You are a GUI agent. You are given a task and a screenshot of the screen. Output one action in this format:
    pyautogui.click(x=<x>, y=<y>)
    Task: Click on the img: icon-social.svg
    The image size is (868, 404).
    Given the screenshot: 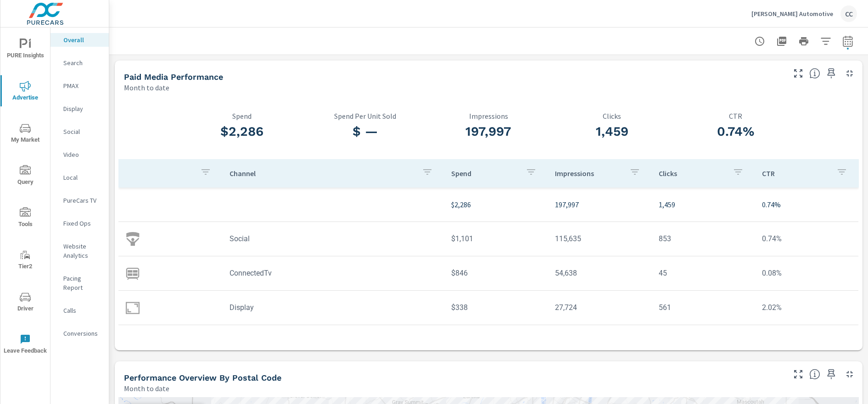 What is the action you would take?
    pyautogui.click(x=132, y=239)
    